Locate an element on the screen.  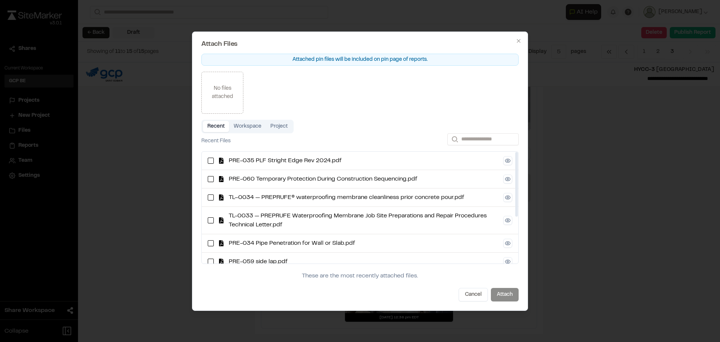
span: TL-0033 — PREPRUFE Waterproofing Membrane Job Site Preparations and Repair Procedures Technical L... is located at coordinates (364, 220).